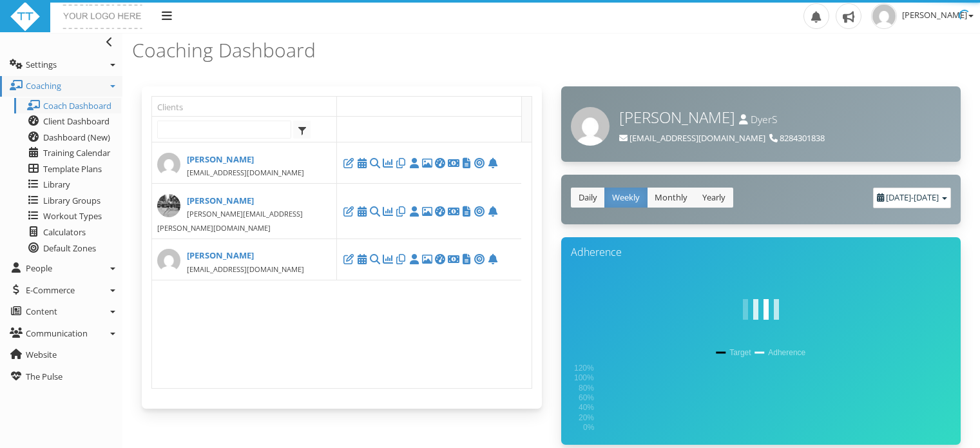 This screenshot has width=980, height=448. I want to click on span: Phone number, so click(797, 138).